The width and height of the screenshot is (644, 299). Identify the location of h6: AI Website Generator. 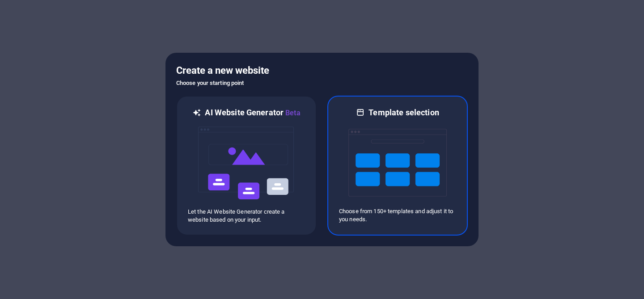
(252, 113).